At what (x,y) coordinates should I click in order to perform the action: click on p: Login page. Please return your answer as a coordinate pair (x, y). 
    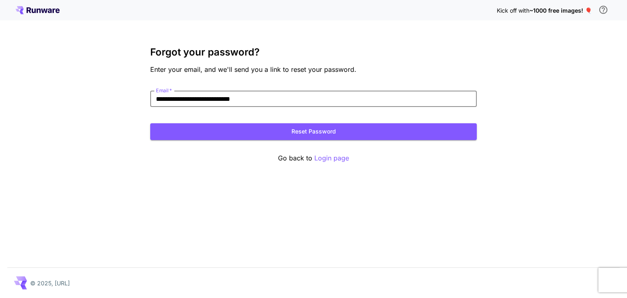
    Looking at the image, I should click on (332, 158).